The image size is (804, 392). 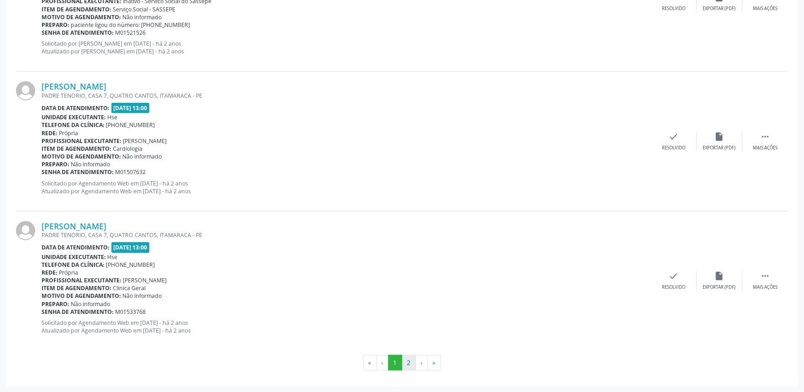 What do you see at coordinates (144, 9) in the screenshot?
I see `span: Serviço Social - SASSEPE` at bounding box center [144, 9].